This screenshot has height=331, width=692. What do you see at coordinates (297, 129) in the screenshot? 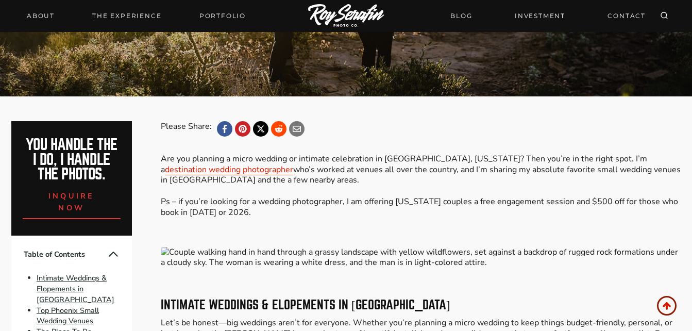
I see `a: Email` at bounding box center [297, 129].